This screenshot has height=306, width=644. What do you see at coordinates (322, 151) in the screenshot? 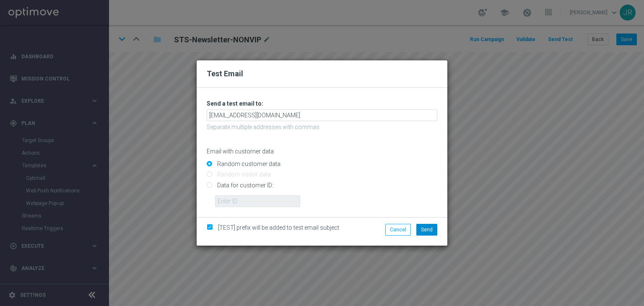
I see `p: Email with customer data` at bounding box center [322, 151].